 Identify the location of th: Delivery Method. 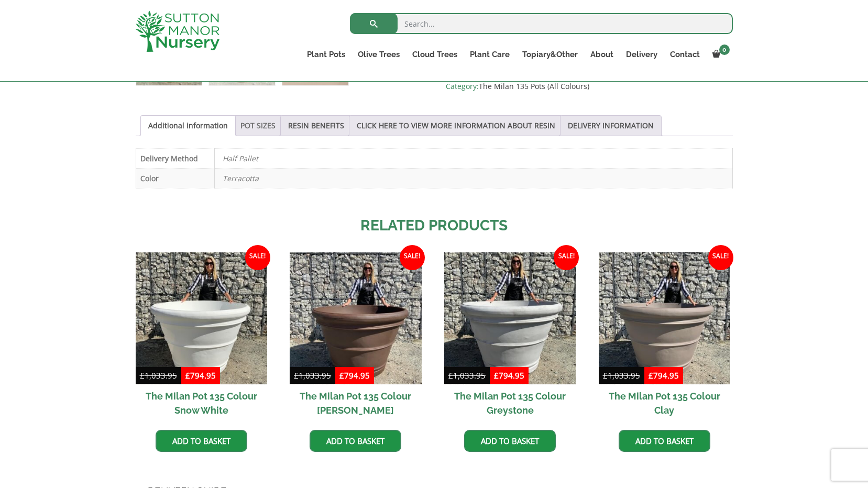
(175, 158).